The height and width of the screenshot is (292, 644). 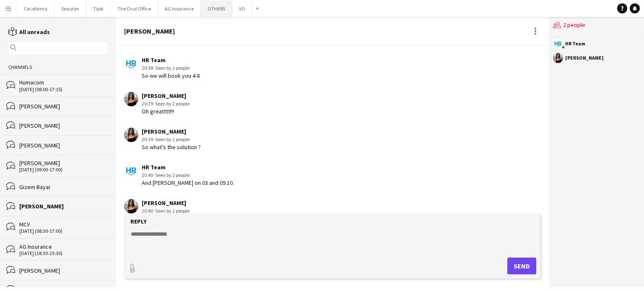 What do you see at coordinates (166, 111) in the screenshot?
I see `div: Oh greatttt!!!` at bounding box center [166, 111].